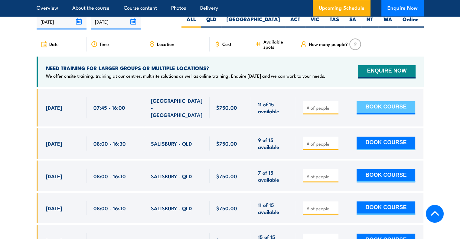 The image size is (460, 239). What do you see at coordinates (411, 21) in the screenshot?
I see `label: Online` at bounding box center [411, 21].